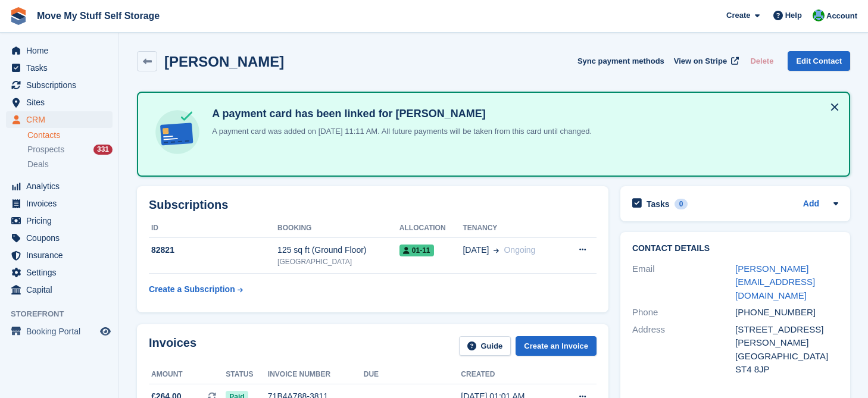 This screenshot has width=868, height=398. Describe the element at coordinates (316, 375) in the screenshot. I see `th: Invoice number` at that location.